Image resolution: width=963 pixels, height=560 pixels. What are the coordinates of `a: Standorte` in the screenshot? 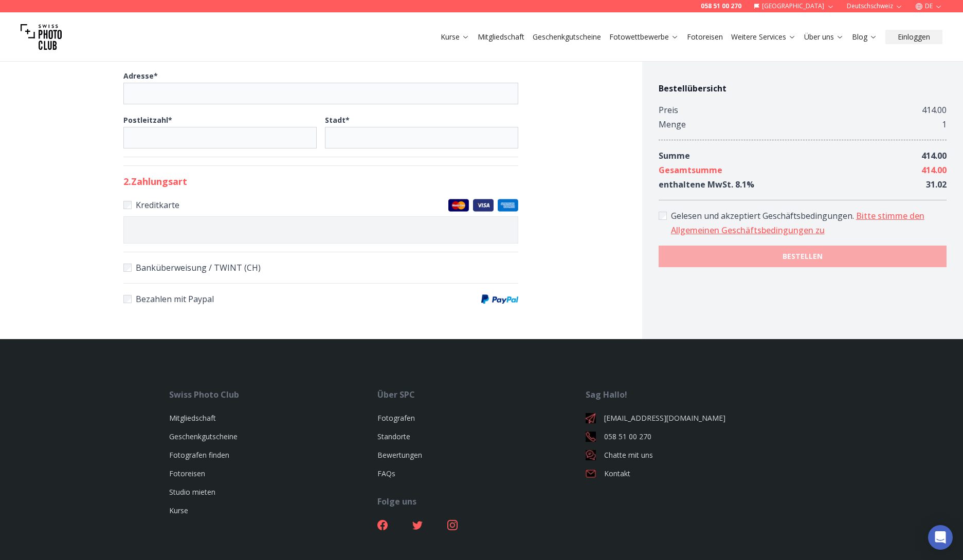 It's located at (394, 437).